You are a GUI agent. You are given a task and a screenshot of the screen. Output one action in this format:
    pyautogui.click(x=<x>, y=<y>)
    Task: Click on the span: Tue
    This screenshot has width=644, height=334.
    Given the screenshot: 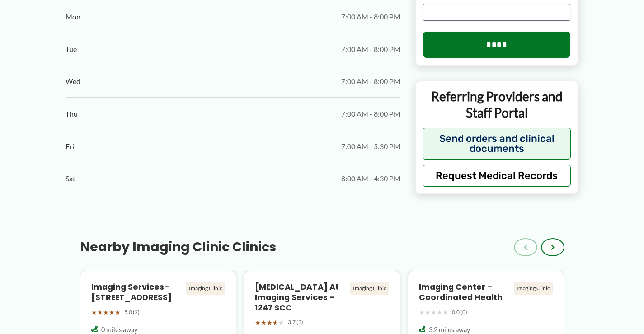 What is the action you would take?
    pyautogui.click(x=71, y=49)
    